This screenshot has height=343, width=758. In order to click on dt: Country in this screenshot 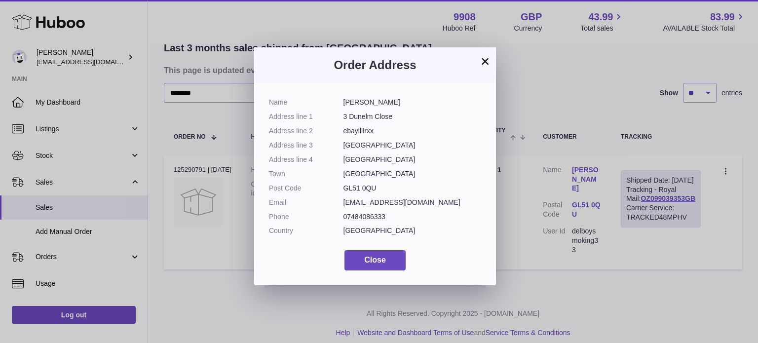, I will do `click(306, 231)`.